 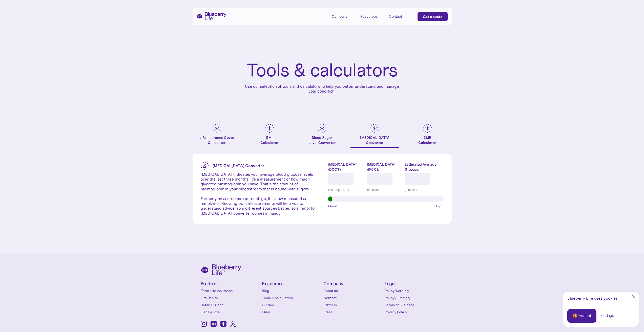 What do you see at coordinates (211, 16) in the screenshot?
I see `a: home` at bounding box center [211, 16].